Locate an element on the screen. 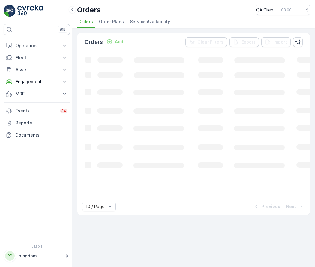 Image resolution: width=315 pixels, height=267 pixels. button: Next is located at coordinates (295, 206).